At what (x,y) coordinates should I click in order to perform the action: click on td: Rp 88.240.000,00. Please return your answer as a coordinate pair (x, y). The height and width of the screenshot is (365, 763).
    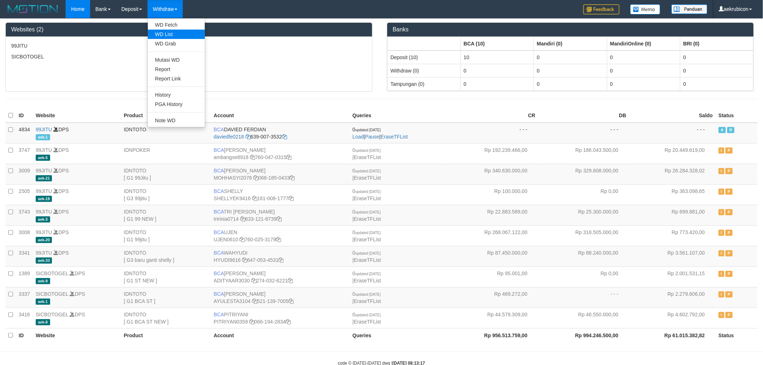
    Looking at the image, I should click on (584, 256).